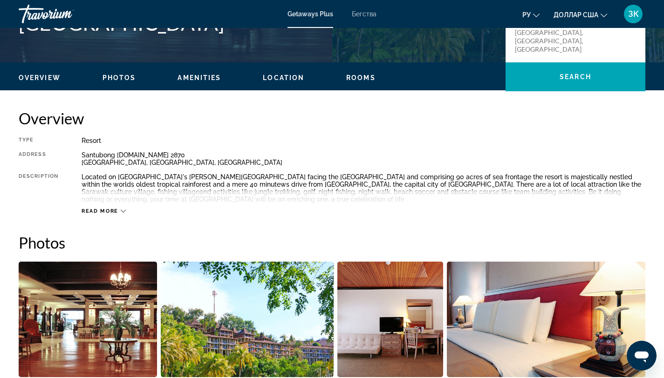  I want to click on a: Травориум, so click(65, 14).